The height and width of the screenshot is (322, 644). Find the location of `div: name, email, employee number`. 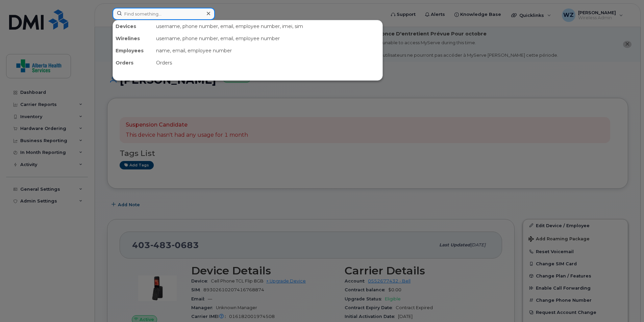

div: name, email, employee number is located at coordinates (267, 51).